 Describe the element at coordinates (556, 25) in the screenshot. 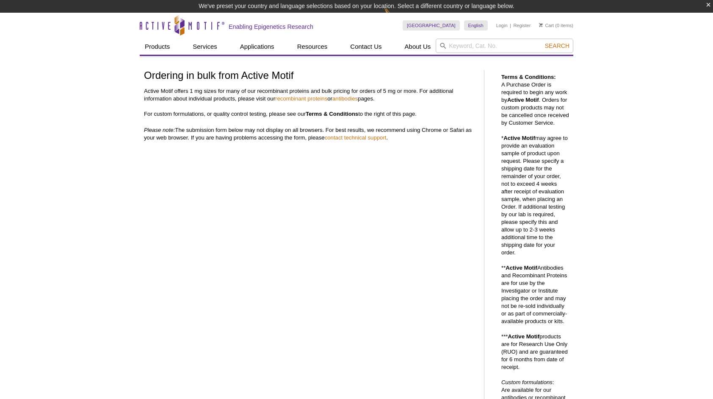

I see `li: (0 items)` at that location.